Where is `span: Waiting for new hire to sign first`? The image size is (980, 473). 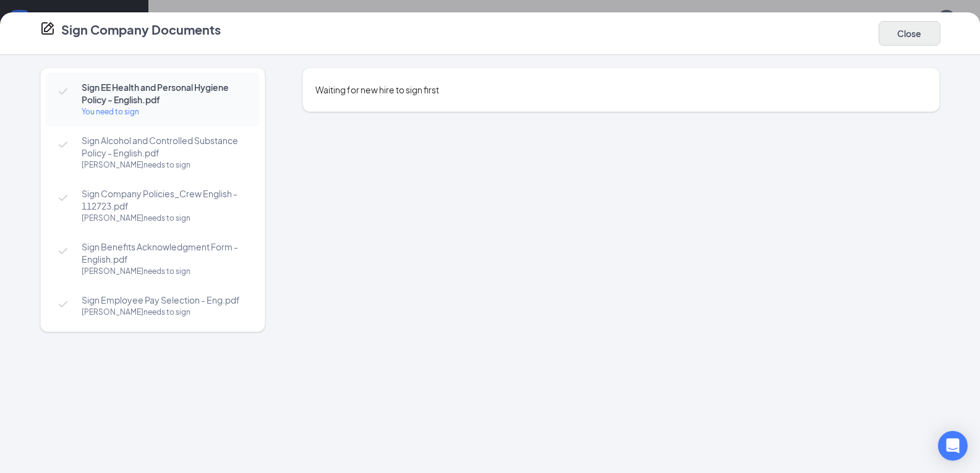
span: Waiting for new hire to sign first is located at coordinates (377, 90).